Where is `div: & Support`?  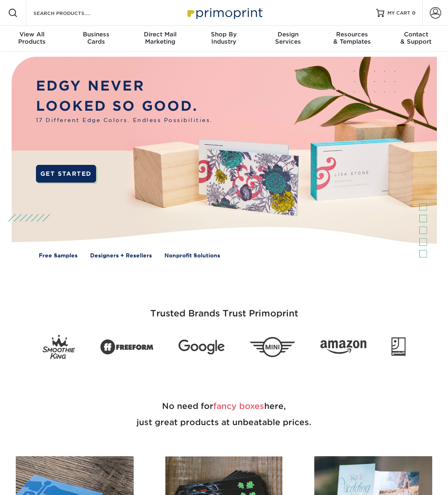
div: & Support is located at coordinates (416, 38).